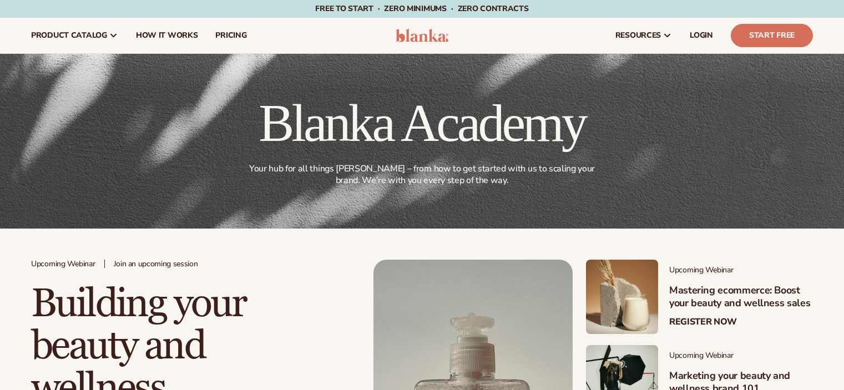  I want to click on a: product catalog, so click(74, 35).